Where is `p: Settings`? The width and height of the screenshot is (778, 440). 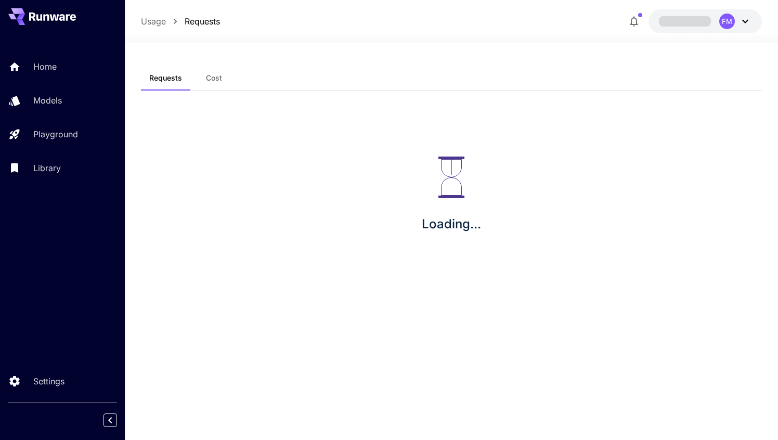 p: Settings is located at coordinates (49, 381).